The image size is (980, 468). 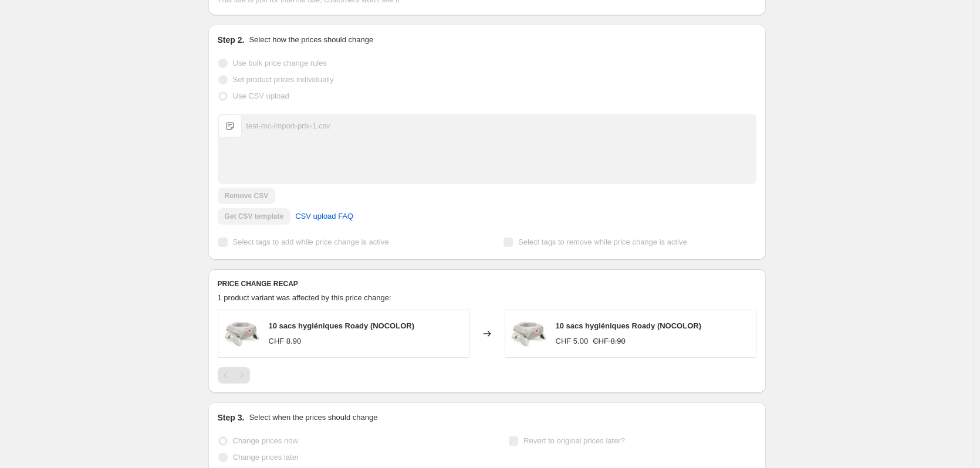 I want to click on span: Select tags to remove while price change is active, so click(x=603, y=242).